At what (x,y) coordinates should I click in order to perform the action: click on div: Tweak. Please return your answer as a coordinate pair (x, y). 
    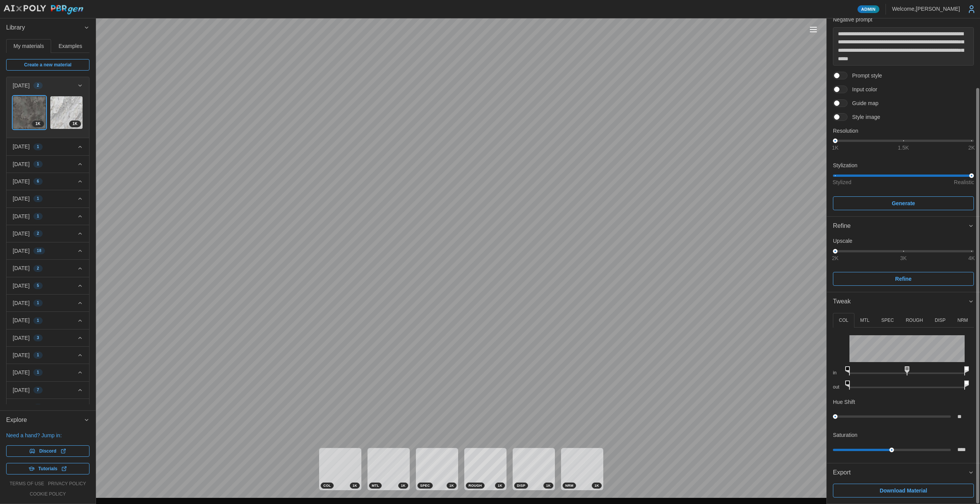
    Looking at the image, I should click on (903, 387).